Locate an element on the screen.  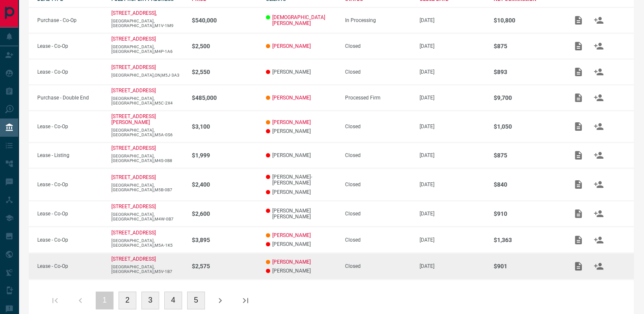
div: Processed Firm is located at coordinates (378, 98).